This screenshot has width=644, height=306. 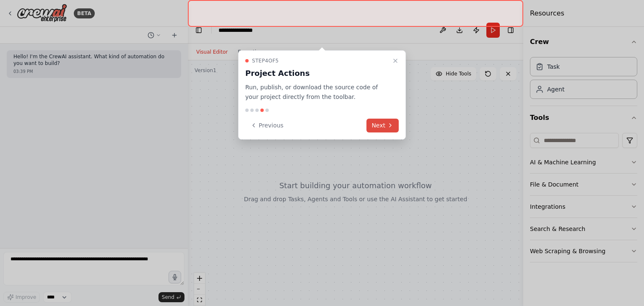 What do you see at coordinates (267, 125) in the screenshot?
I see `button: Previous` at bounding box center [267, 125].